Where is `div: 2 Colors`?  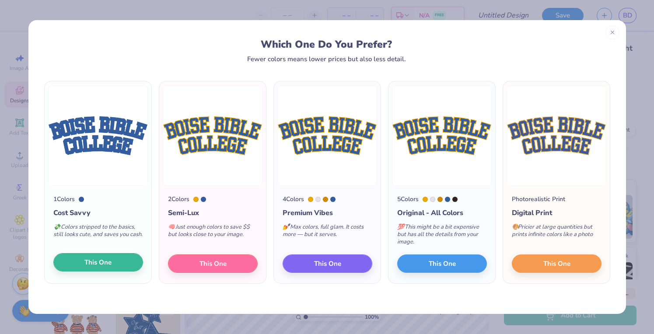
div: 2 Colors is located at coordinates (179, 199).